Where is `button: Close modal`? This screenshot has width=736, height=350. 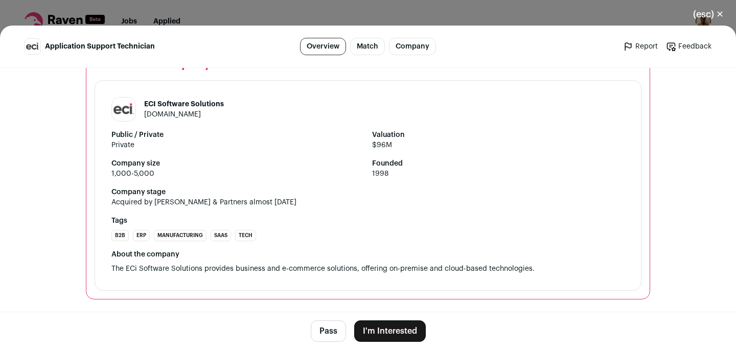
button: Close modal is located at coordinates (708, 14).